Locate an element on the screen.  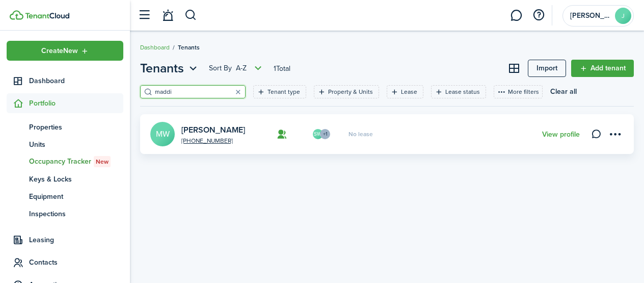
a: Keys & Locks is located at coordinates (65, 179).